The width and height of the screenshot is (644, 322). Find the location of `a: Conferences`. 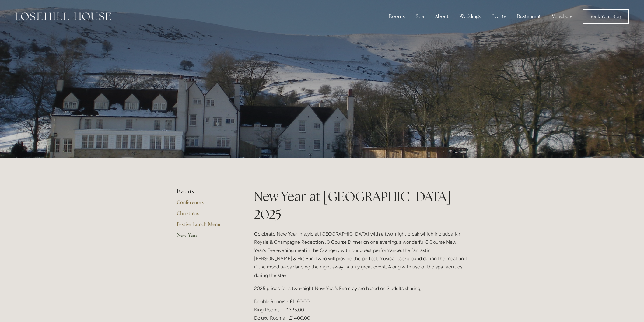

a: Conferences is located at coordinates (205, 204).